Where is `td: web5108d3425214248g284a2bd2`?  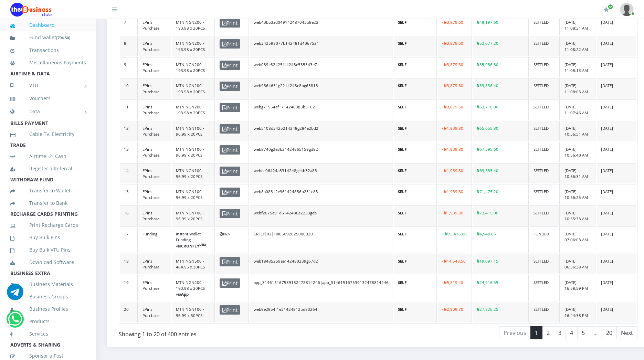
td: web5108d3425214248g284a2bd2 is located at coordinates (321, 131).